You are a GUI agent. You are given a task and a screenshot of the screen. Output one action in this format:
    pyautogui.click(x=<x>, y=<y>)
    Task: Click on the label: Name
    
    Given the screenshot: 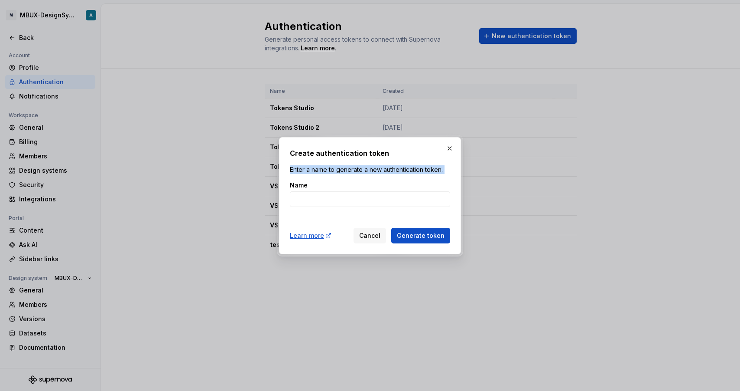 What is the action you would take?
    pyautogui.click(x=299, y=185)
    